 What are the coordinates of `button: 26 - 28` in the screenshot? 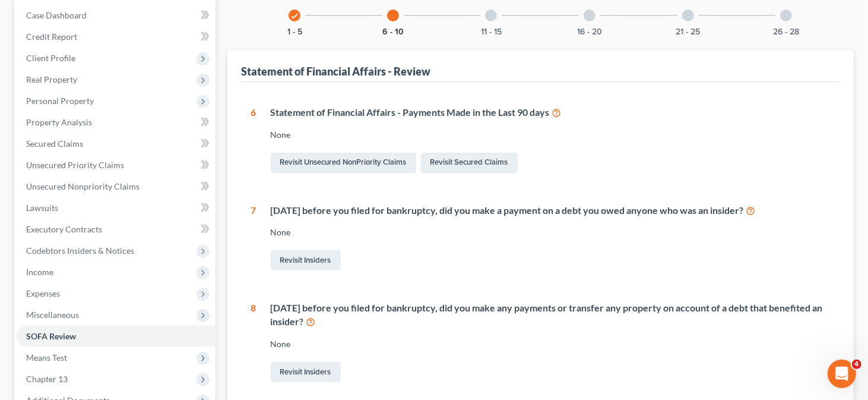 It's located at (786, 32).